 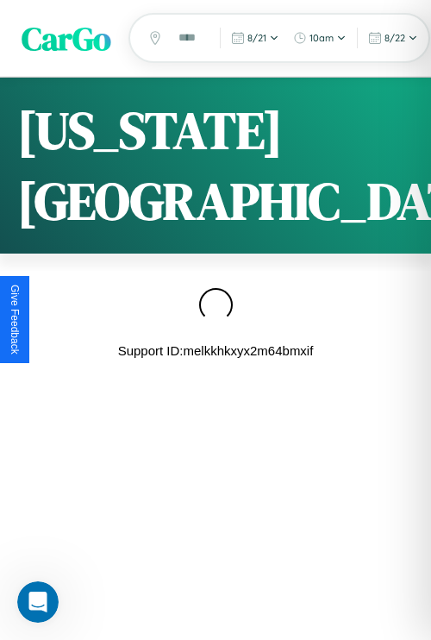 What do you see at coordinates (395, 38) in the screenshot?
I see `span: 8 / 22` at bounding box center [395, 38].